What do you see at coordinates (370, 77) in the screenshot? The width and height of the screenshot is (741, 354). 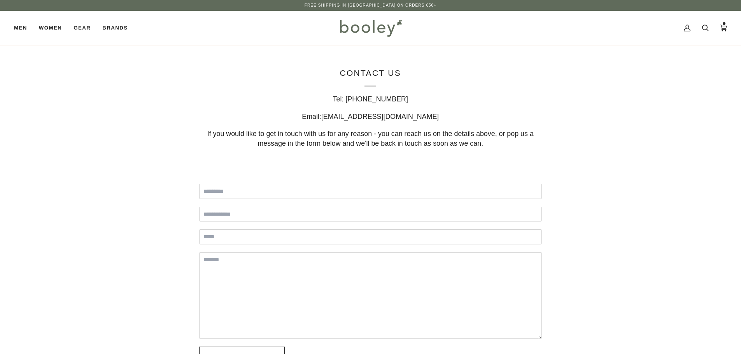 I see `p: Contact Us` at bounding box center [370, 77].